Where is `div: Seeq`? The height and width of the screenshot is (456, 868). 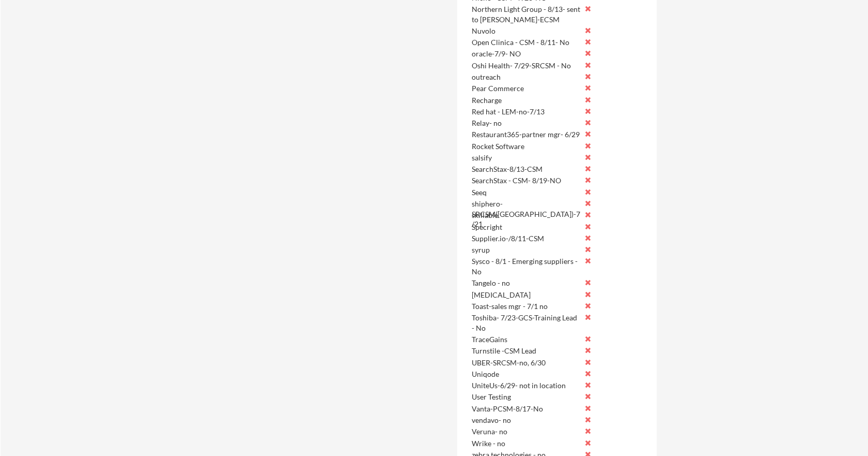
div: Seeq is located at coordinates (526, 192).